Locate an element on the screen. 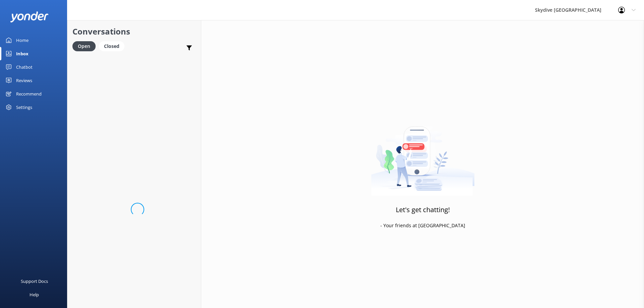 Image resolution: width=644 pixels, height=308 pixels. img: artwork of a man stealing a conversation from at giant smartphone is located at coordinates (423, 154).